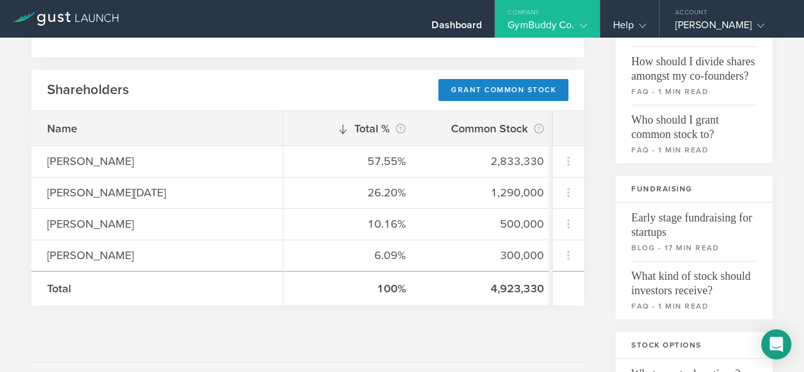 The width and height of the screenshot is (804, 372). Describe the element at coordinates (490, 256) in the screenshot. I see `div: 300,000` at that location.